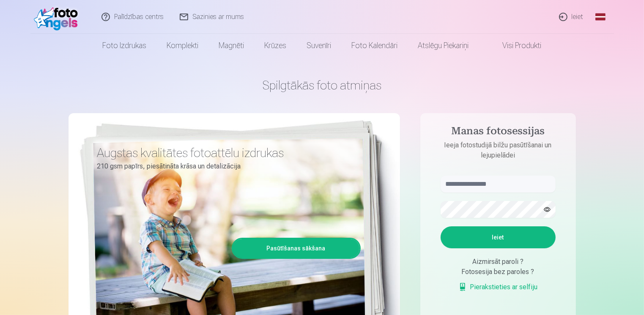  What do you see at coordinates (322, 86) in the screenshot?
I see `h1: Spilgtākās foto atmiņas` at bounding box center [322, 86].